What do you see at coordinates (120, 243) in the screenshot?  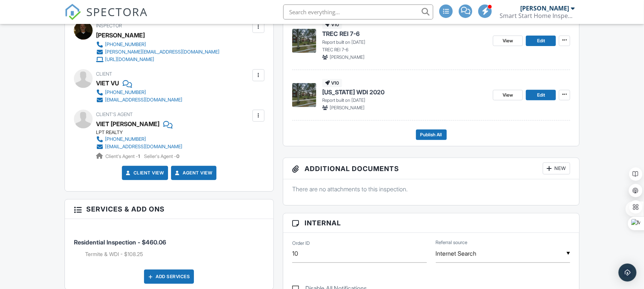 I see `span: Residential Inspection - $460.06` at bounding box center [120, 243].